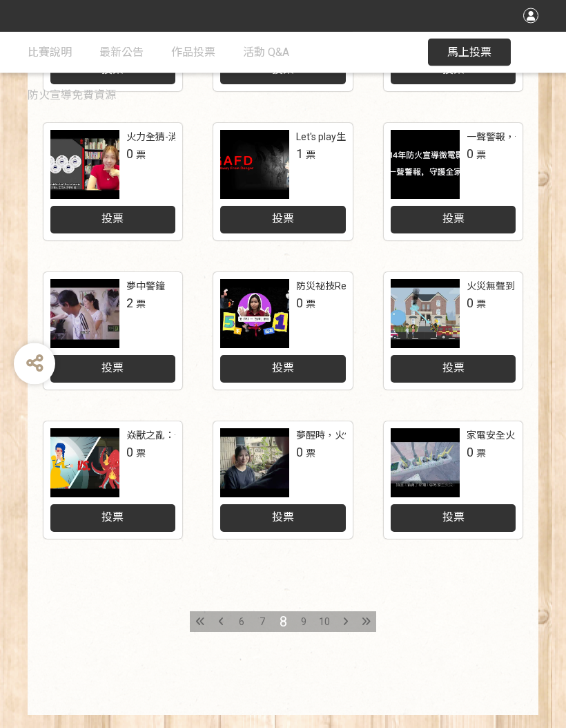  What do you see at coordinates (194, 53) in the screenshot?
I see `a: 作品投票` at bounding box center [194, 53].